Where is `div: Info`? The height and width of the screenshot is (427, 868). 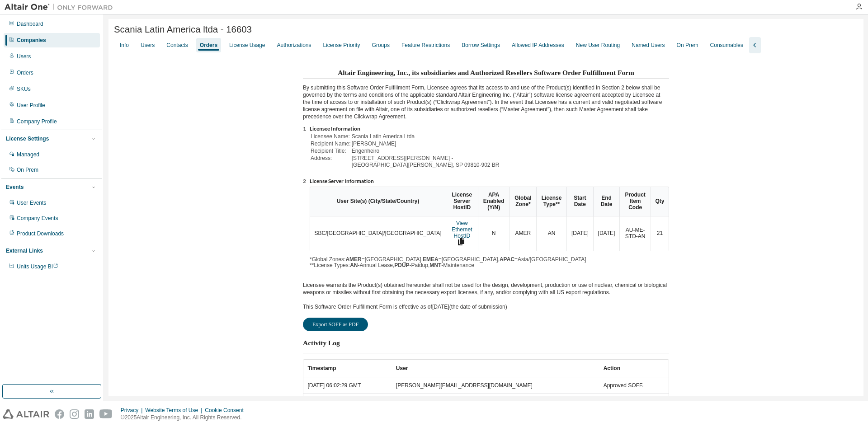
div: Info is located at coordinates (124, 45).